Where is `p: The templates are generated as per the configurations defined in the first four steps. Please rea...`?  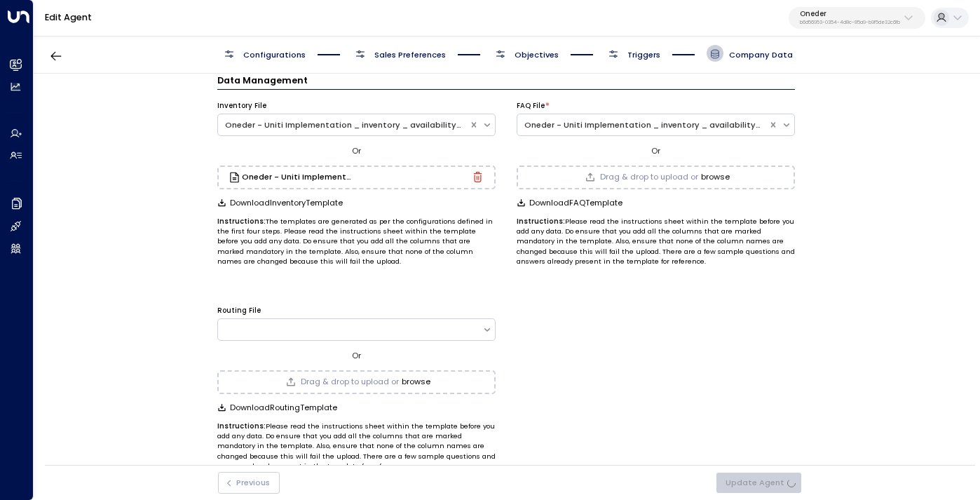 p: The templates are generated as per the configurations defined in the first four steps. Please rea... is located at coordinates (356, 242).